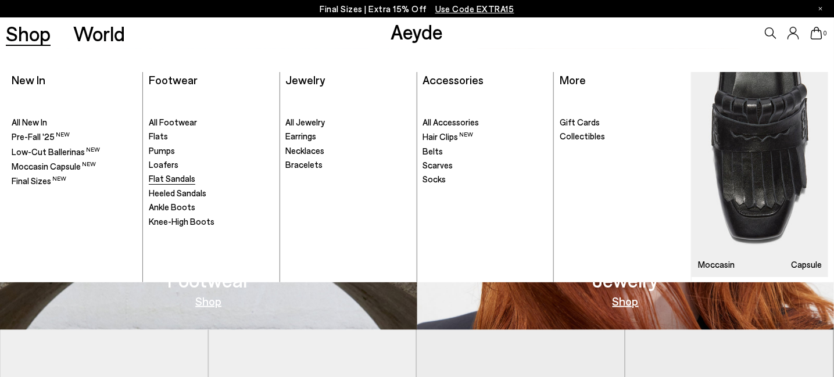 This screenshot has width=834, height=377. I want to click on span: 0, so click(825, 33).